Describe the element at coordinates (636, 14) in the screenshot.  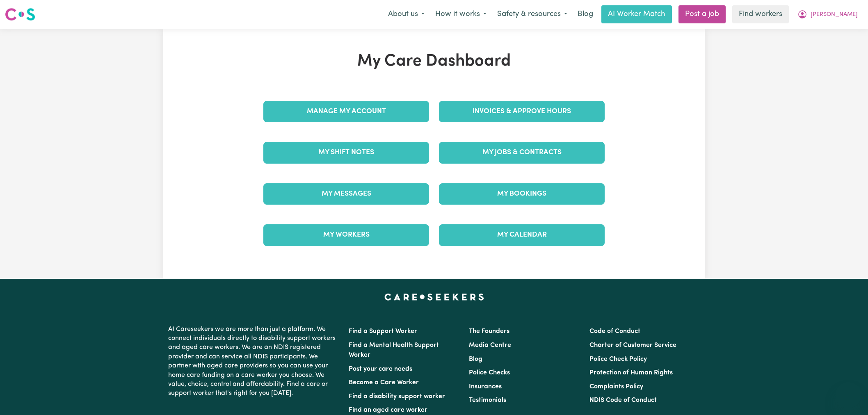
I see `a: AI Worker Match` at that location.